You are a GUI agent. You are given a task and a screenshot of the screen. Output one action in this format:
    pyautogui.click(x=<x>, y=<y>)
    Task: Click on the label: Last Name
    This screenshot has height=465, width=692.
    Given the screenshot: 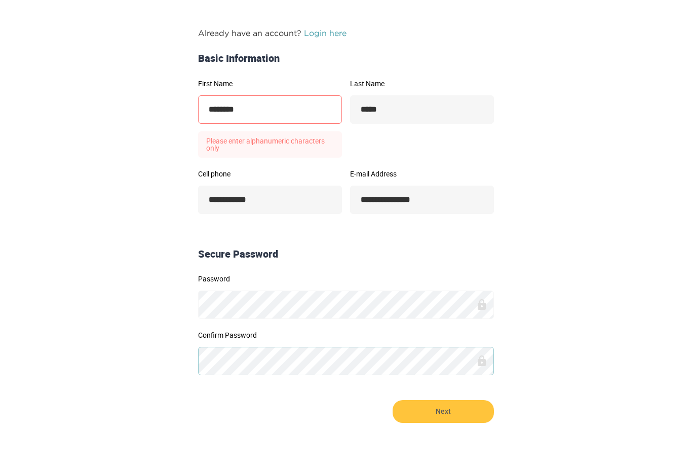 What is the action you would take?
    pyautogui.click(x=422, y=84)
    